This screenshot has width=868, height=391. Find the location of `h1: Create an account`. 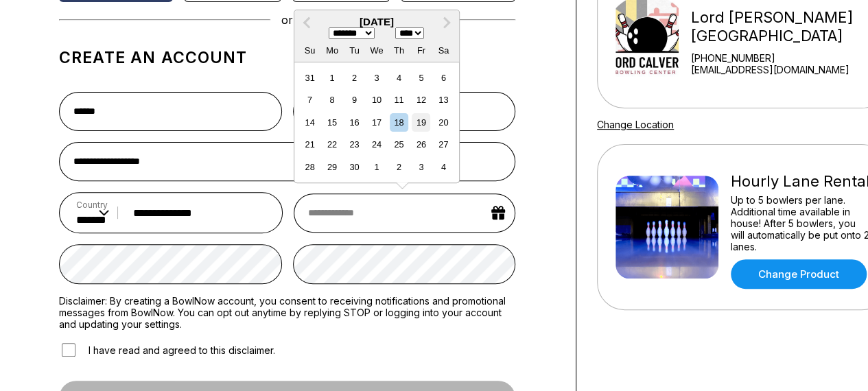

h1: Create an account is located at coordinates (287, 58).